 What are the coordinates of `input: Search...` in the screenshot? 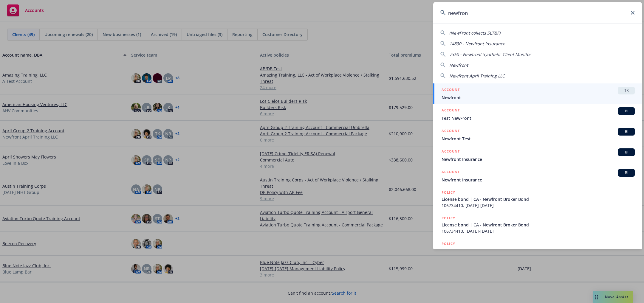 It's located at (538, 13).